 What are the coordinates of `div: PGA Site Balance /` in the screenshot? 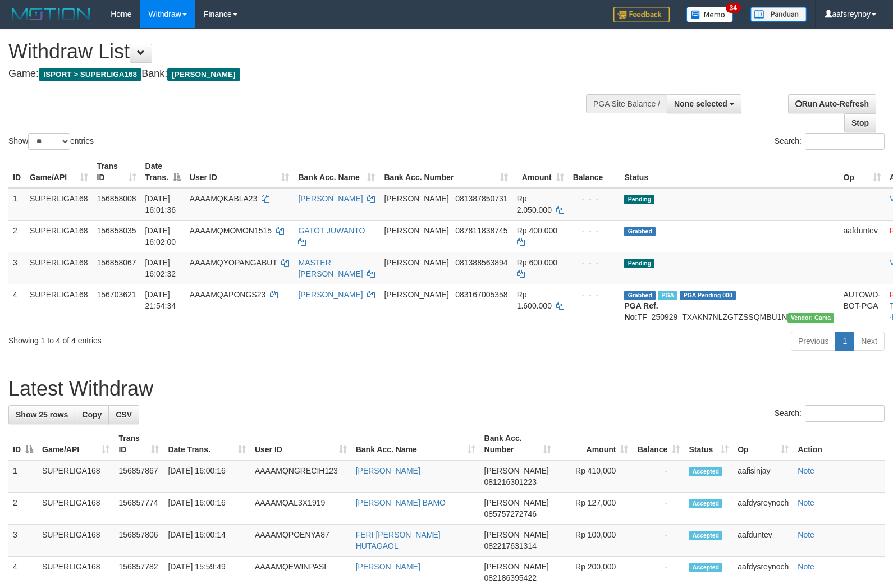 It's located at (627, 104).